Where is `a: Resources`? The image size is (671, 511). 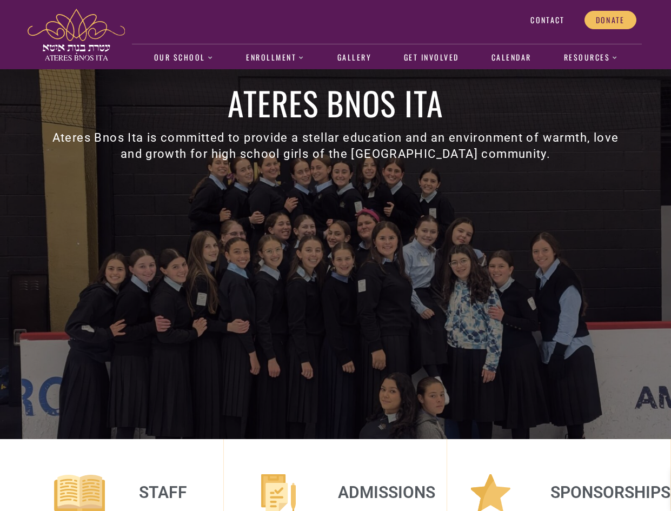 a: Resources is located at coordinates (591, 58).